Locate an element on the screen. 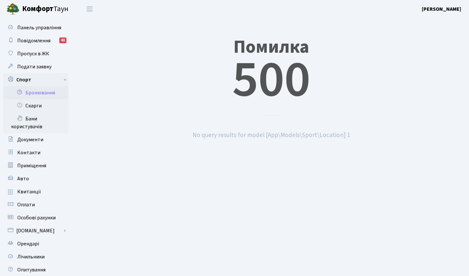 The width and height of the screenshot is (469, 276). span: Авто is located at coordinates (23, 179).